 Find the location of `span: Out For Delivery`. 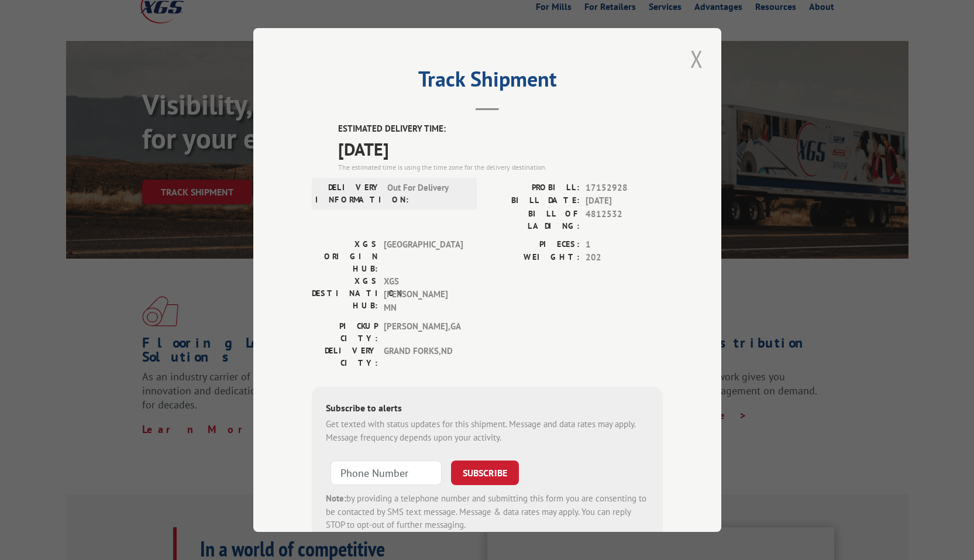

span: Out For Delivery is located at coordinates (426, 193).